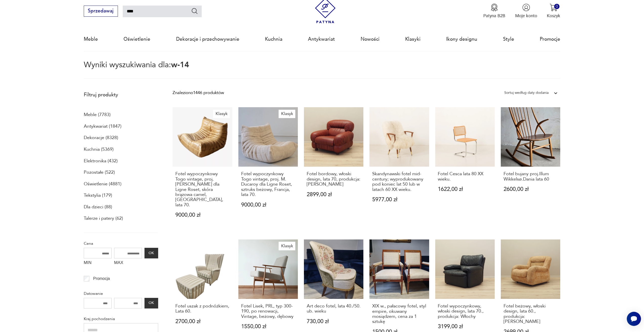 Image resolution: width=644 pixels, height=332 pixels. What do you see at coordinates (399, 182) in the screenshot?
I see `h3: Skandynawski fotel mid-century; wyprodukowany pod koniec lat 50 lub w latach 60 XX wieku.` at bounding box center [399, 182].